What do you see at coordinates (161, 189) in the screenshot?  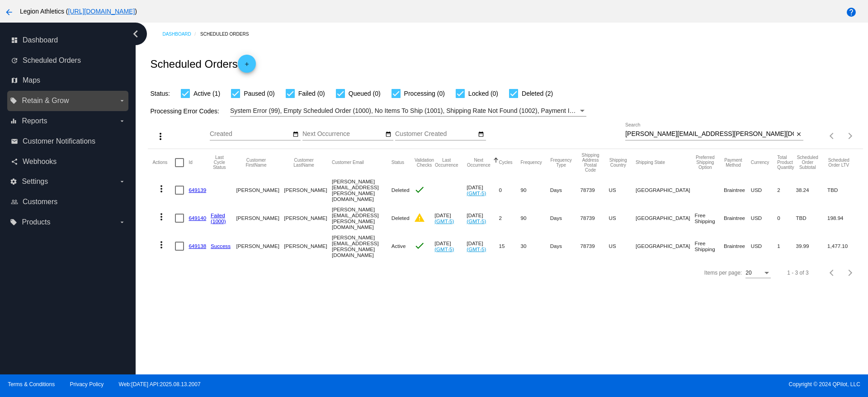 I see `mat-icon: more_vert` at bounding box center [161, 189].